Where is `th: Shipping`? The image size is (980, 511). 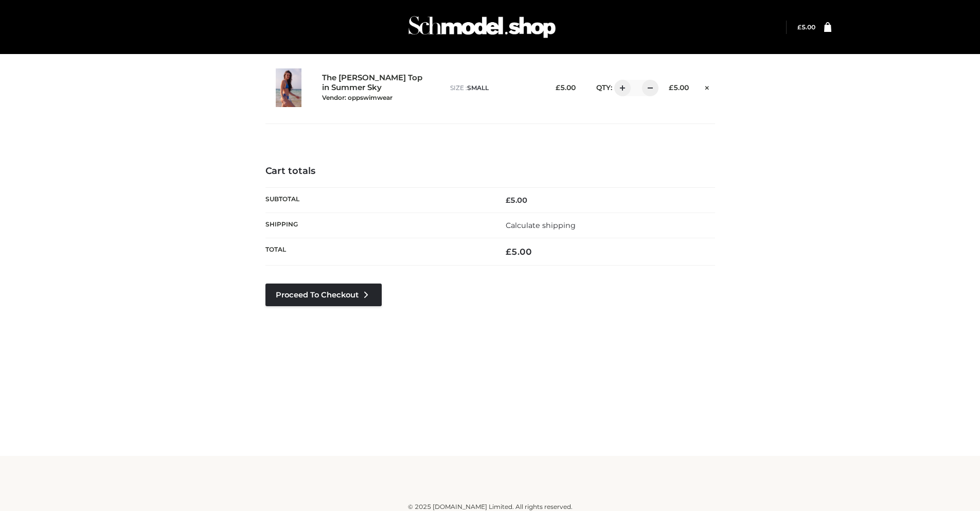 th: Shipping is located at coordinates (378, 225).